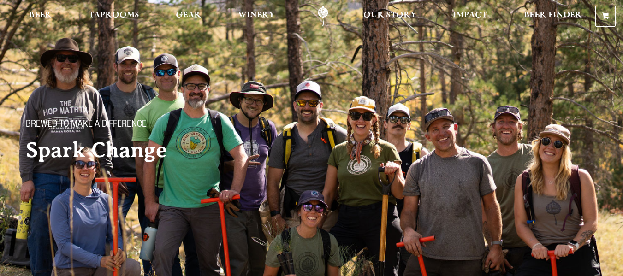 This screenshot has height=276, width=623. Describe the element at coordinates (553, 15) in the screenshot. I see `span: Beer Finder` at that location.